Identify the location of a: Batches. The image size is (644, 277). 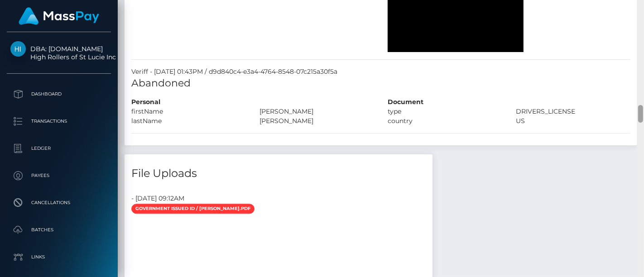
(59, 230).